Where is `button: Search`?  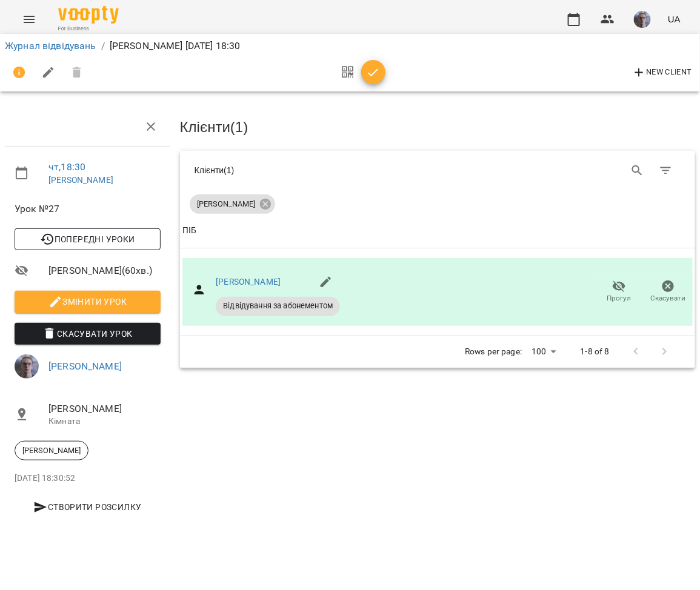
button: Search is located at coordinates (638, 171).